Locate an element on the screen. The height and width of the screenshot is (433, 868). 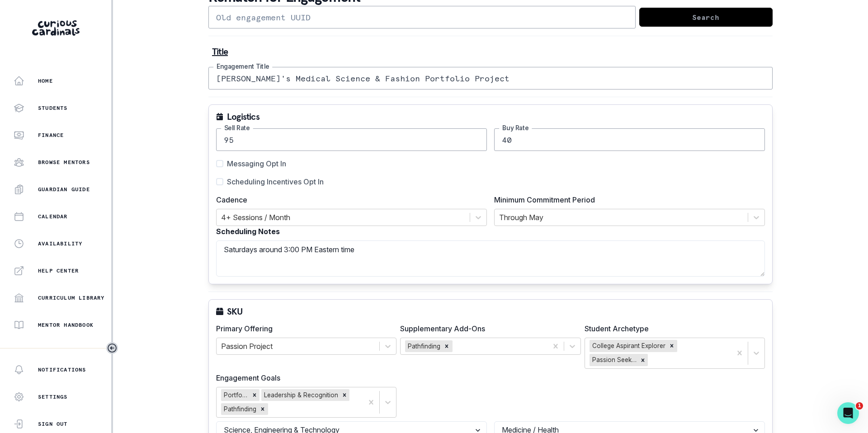
p: Calendar is located at coordinates (53, 217).